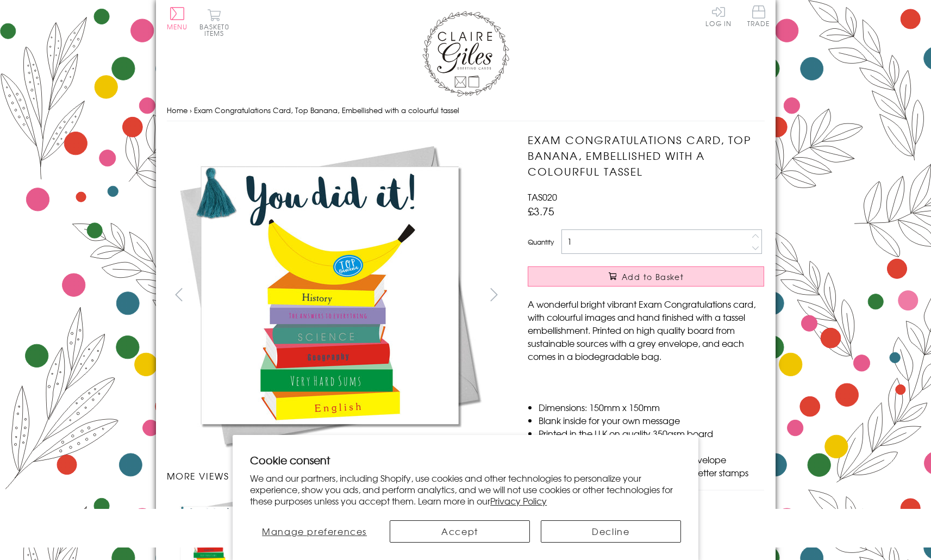  Describe the element at coordinates (646, 276) in the screenshot. I see `button: Add to Basket` at that location.